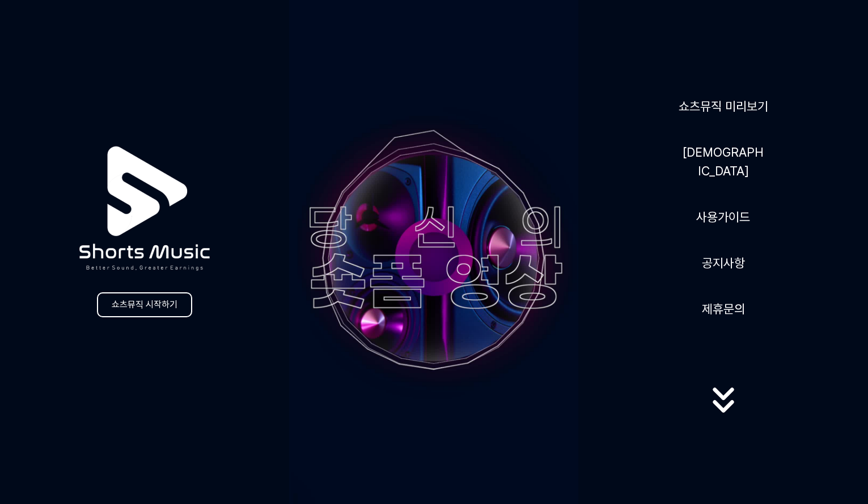 Image resolution: width=868 pixels, height=504 pixels. I want to click on a: 쇼츠뮤직 미리보기, so click(724, 106).